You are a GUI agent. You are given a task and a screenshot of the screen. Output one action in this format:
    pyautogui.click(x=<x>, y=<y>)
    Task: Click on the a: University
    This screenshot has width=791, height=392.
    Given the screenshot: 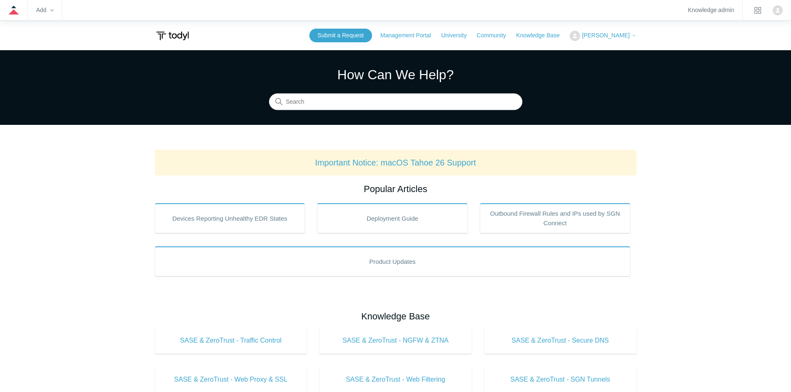 What is the action you would take?
    pyautogui.click(x=457, y=35)
    